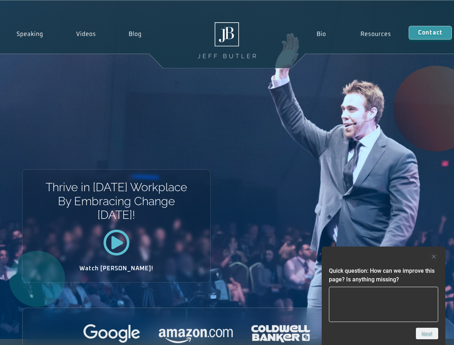 The width and height of the screenshot is (454, 345). I want to click on h2: Quick question: How can we improve this page? Is anything missing?, so click(383, 275).